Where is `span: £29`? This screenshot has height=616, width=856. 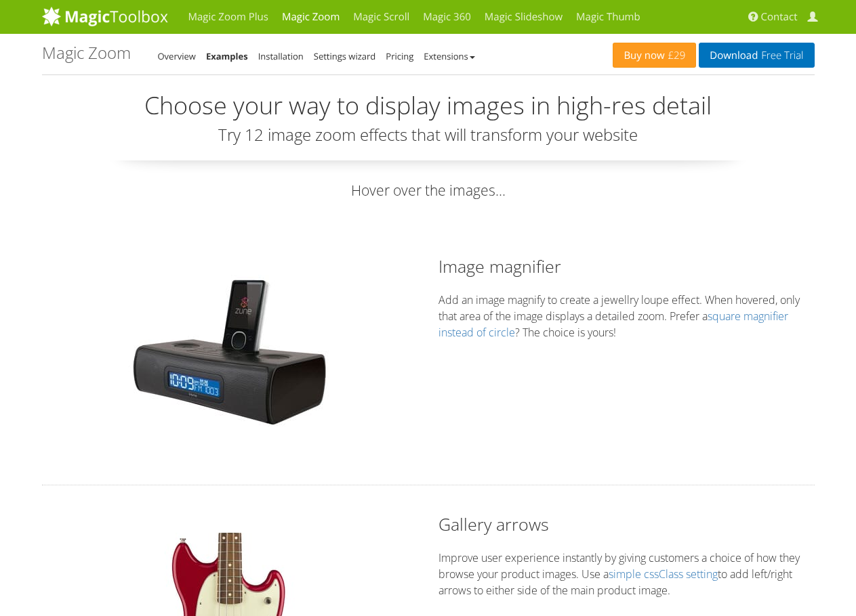
span: £29 is located at coordinates (675, 56).